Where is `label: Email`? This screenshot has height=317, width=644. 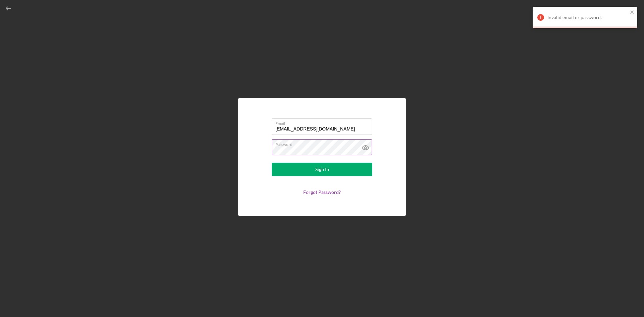 label: Email is located at coordinates (324, 122).